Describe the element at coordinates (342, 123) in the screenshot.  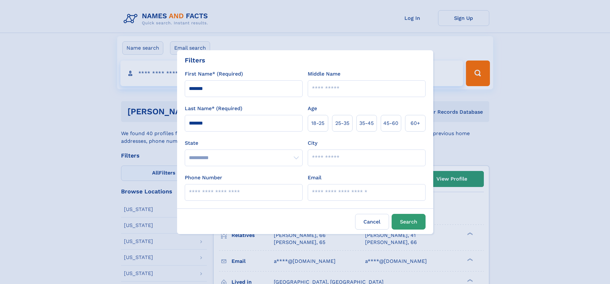
I see `span: 25‑35` at that location.